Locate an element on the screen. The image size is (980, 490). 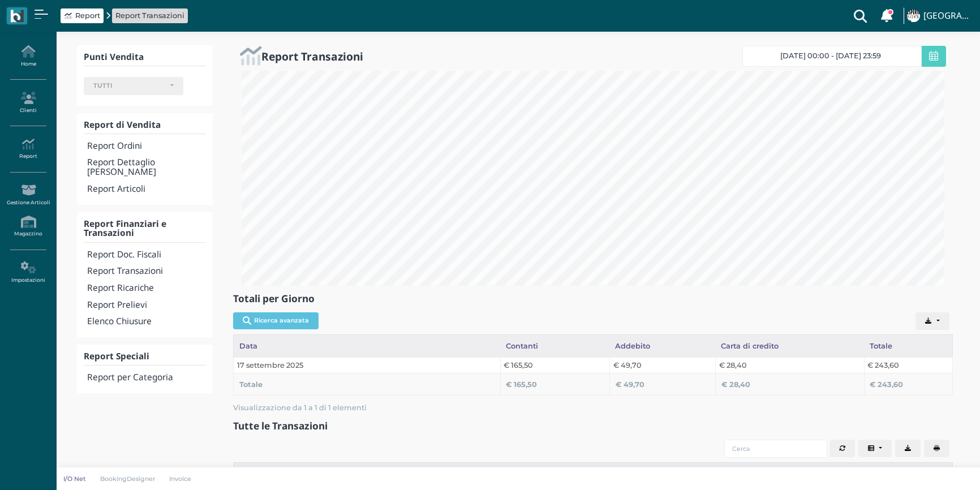
td: € 243,60 is located at coordinates (908, 365).